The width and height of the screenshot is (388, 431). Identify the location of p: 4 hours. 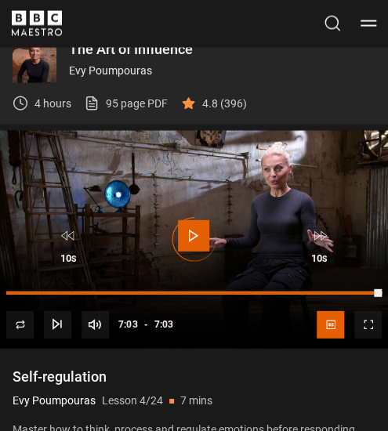
(53, 104).